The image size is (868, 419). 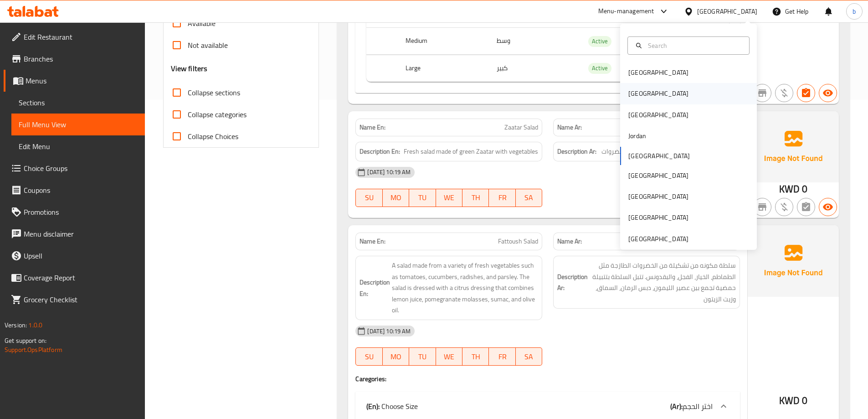 What do you see at coordinates (16, 325) in the screenshot?
I see `span: Version:` at bounding box center [16, 325].